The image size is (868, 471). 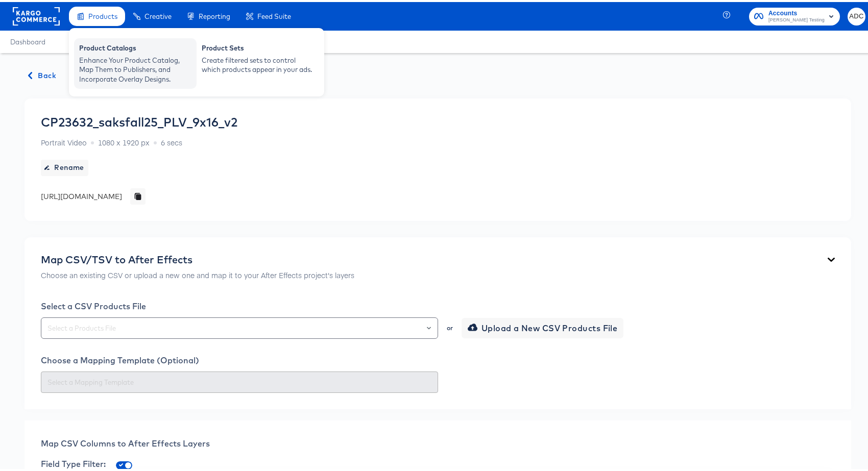 What do you see at coordinates (215, 14) in the screenshot?
I see `span: Reporting` at bounding box center [215, 14].